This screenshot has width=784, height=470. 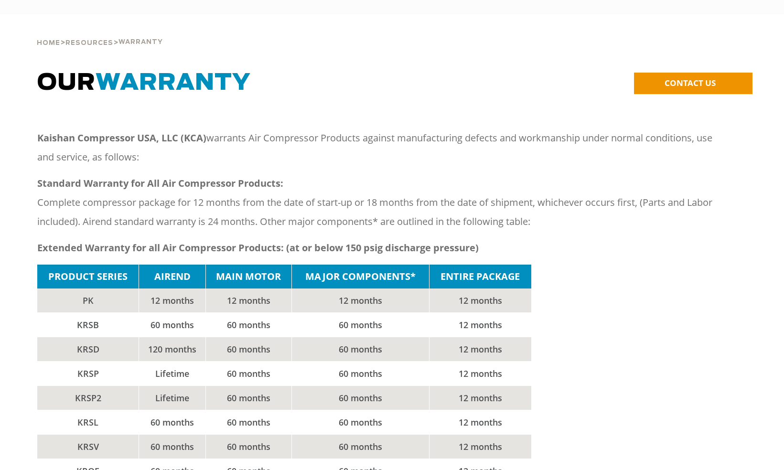 What do you see at coordinates (258, 248) in the screenshot?
I see `strong: Extended Warranty for all Air Compressor Products: (at or below 150 psig discharge pressure)` at bounding box center [258, 248].